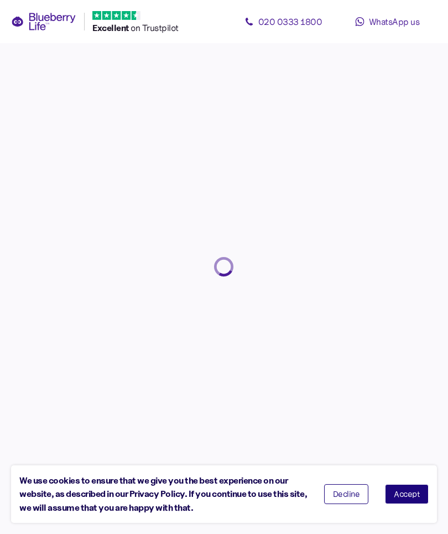 Image resolution: width=448 pixels, height=534 pixels. Describe the element at coordinates (347, 494) in the screenshot. I see `button: Decline cookies` at that location.